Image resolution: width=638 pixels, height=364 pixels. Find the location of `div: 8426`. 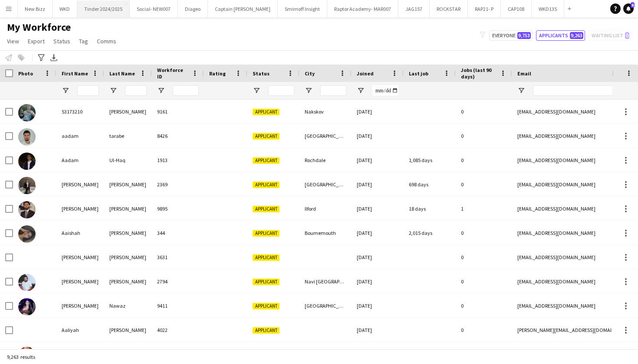

div: 8426 is located at coordinates (178, 136).